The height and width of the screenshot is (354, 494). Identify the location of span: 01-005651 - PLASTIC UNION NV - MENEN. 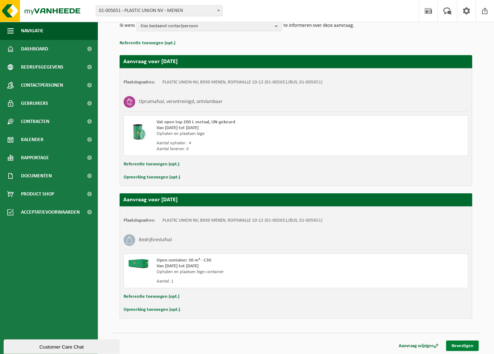
(159, 11).